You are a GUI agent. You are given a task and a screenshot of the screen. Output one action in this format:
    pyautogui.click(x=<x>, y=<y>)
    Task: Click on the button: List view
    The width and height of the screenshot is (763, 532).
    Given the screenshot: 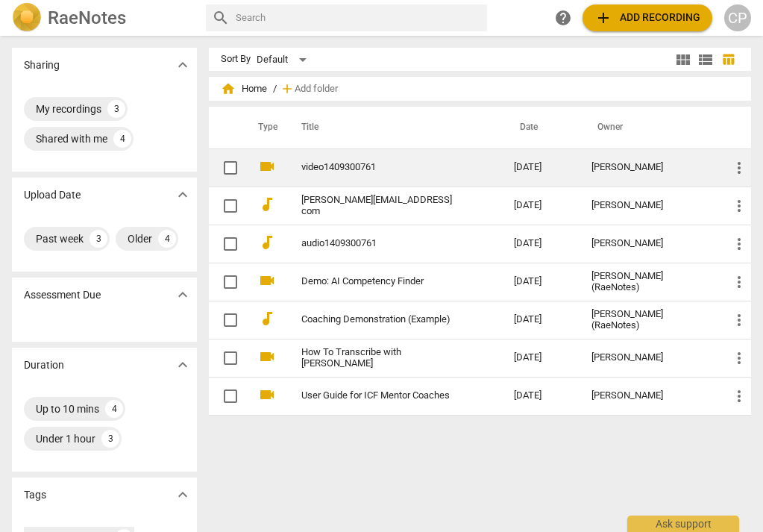 What is the action you would take?
    pyautogui.click(x=706, y=59)
    